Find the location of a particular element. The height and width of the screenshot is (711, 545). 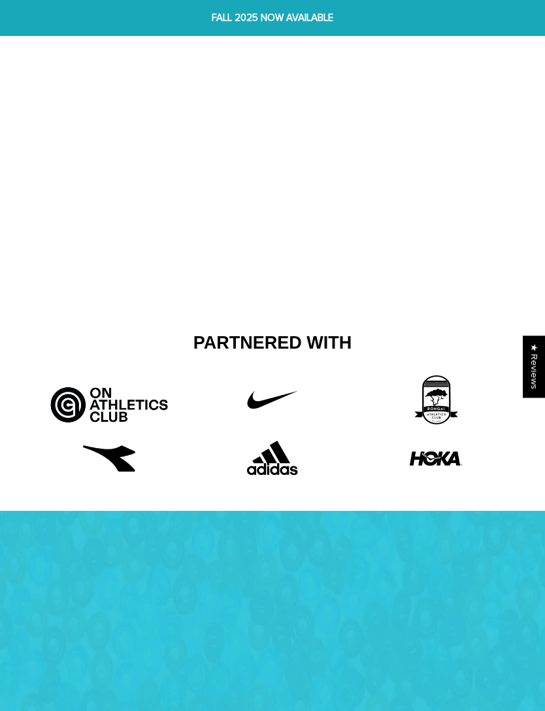

div: Click to open Judge.me floating reviews tab is located at coordinates (534, 366).